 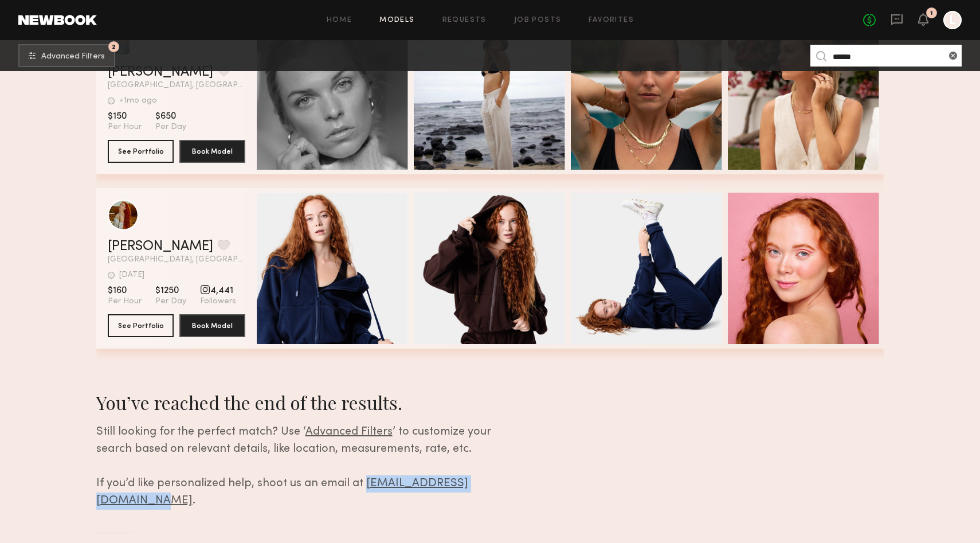 I want to click on button: 2Advanced Filters, so click(x=66, y=56).